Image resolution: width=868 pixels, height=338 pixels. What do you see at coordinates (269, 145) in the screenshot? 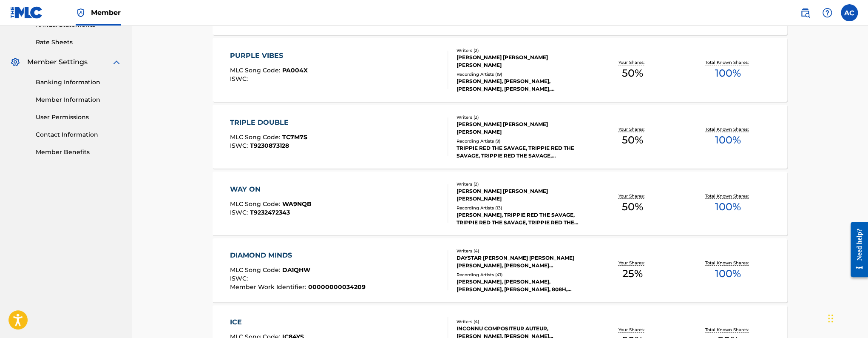
I see `span: T9230873128` at bounding box center [269, 145].